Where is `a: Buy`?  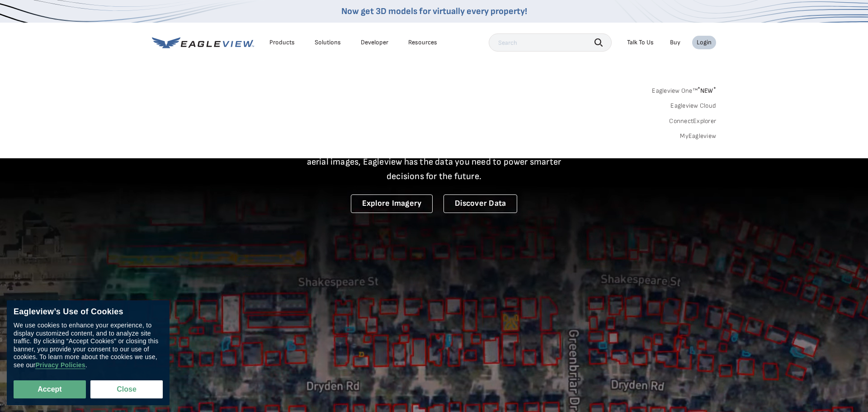 a: Buy is located at coordinates (675, 42).